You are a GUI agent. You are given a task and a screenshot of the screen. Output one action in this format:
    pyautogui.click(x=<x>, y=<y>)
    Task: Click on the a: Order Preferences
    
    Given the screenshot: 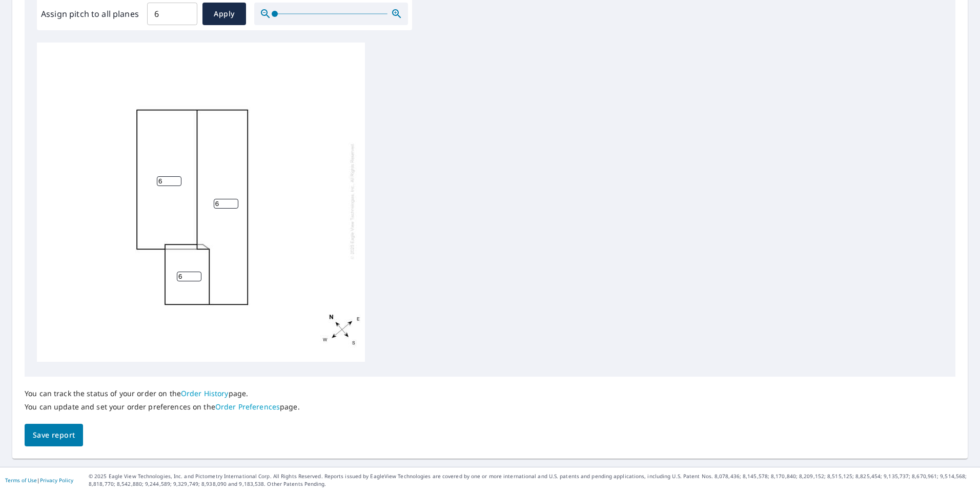 What is the action you would take?
    pyautogui.click(x=248, y=406)
    